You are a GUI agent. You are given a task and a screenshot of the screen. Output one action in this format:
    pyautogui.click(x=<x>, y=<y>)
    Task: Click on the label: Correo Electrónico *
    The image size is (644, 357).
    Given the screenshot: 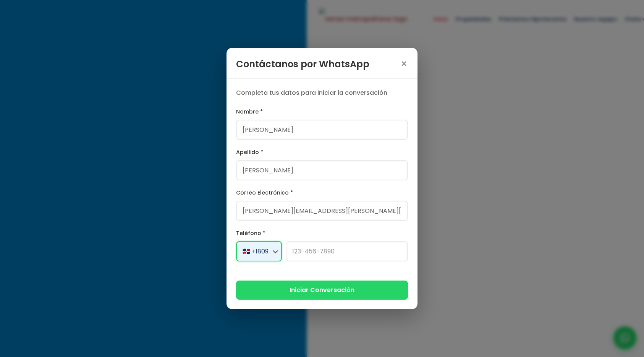 What is the action you would take?
    pyautogui.click(x=322, y=192)
    